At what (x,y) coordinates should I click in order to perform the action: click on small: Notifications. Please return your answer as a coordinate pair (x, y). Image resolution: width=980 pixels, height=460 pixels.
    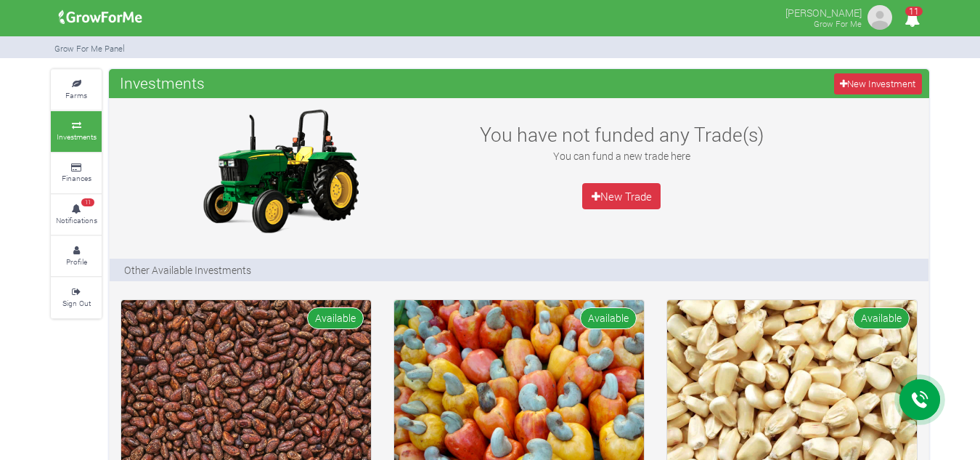
    Looking at the image, I should click on (77, 220).